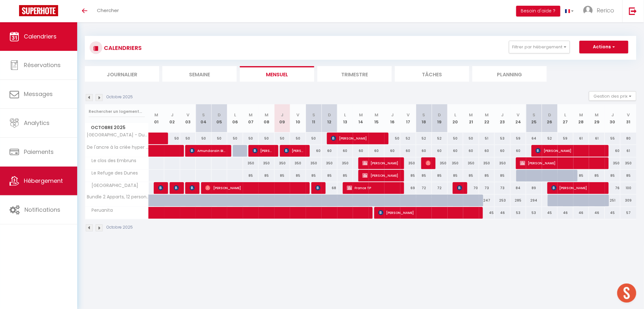 This screenshot has width=644, height=309. I want to click on div: 309, so click(629, 201).